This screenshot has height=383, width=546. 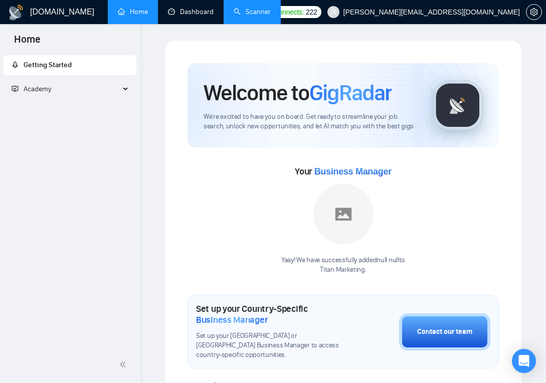 I want to click on div: Contact our team, so click(x=445, y=332).